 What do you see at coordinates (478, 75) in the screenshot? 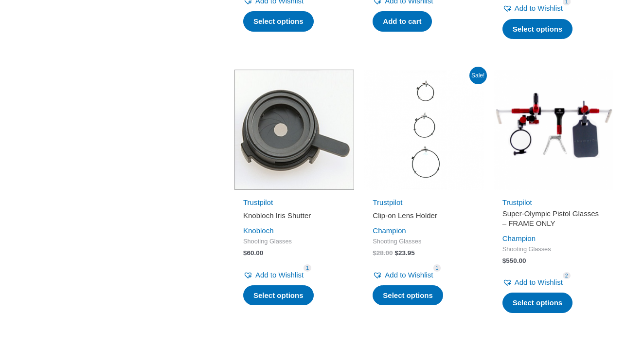
I see `span: Sale!` at bounding box center [478, 75].